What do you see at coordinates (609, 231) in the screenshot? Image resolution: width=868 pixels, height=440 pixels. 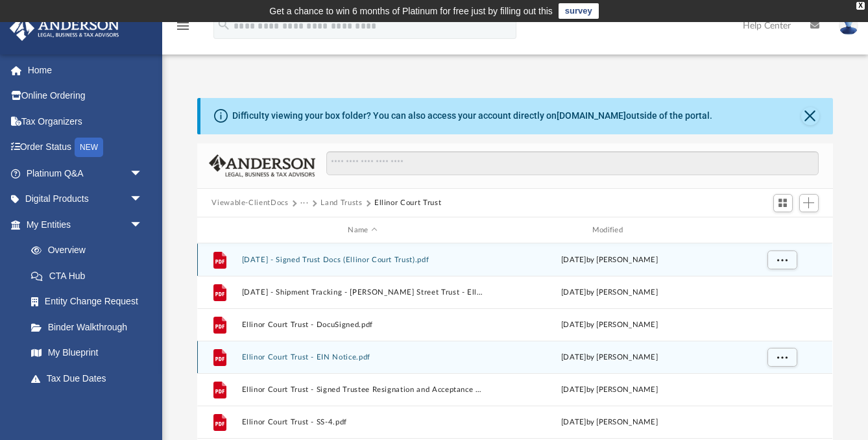 I see `div: Modified` at bounding box center [609, 231].